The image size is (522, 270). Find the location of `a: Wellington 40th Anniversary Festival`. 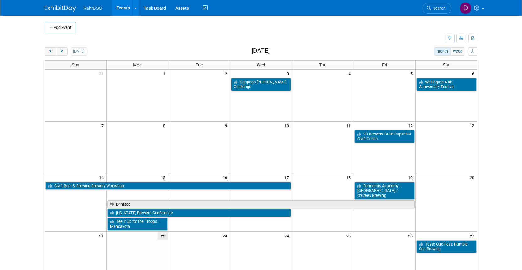

a: Wellington 40th Anniversary Festival is located at coordinates (447, 84).